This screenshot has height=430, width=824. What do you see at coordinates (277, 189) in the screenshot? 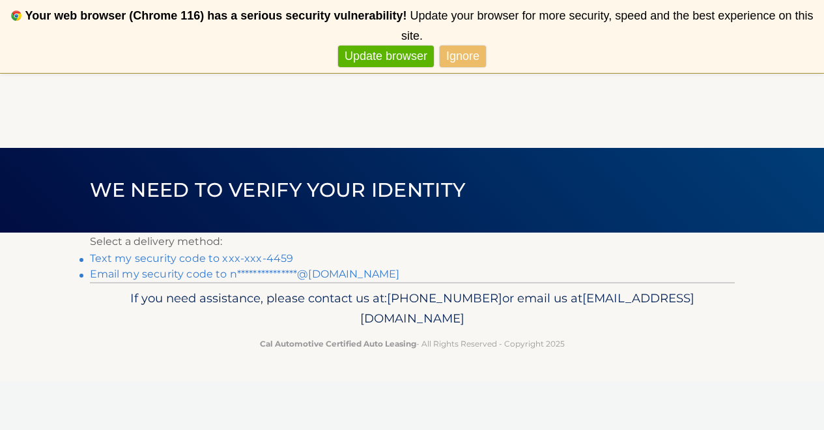
I see `span: We need to verify your identity` at bounding box center [277, 189].